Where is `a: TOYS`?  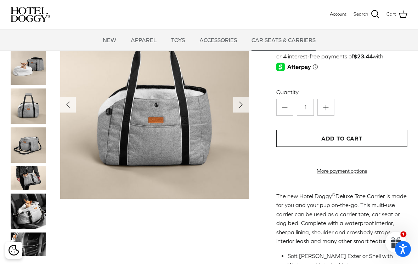 a: TOYS is located at coordinates (178, 40).